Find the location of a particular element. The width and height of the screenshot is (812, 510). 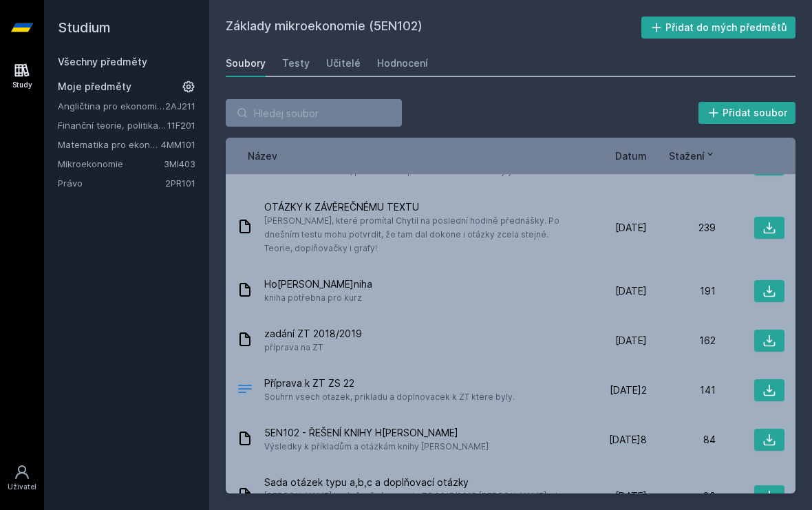

input: Hledej soubor is located at coordinates (314, 113).